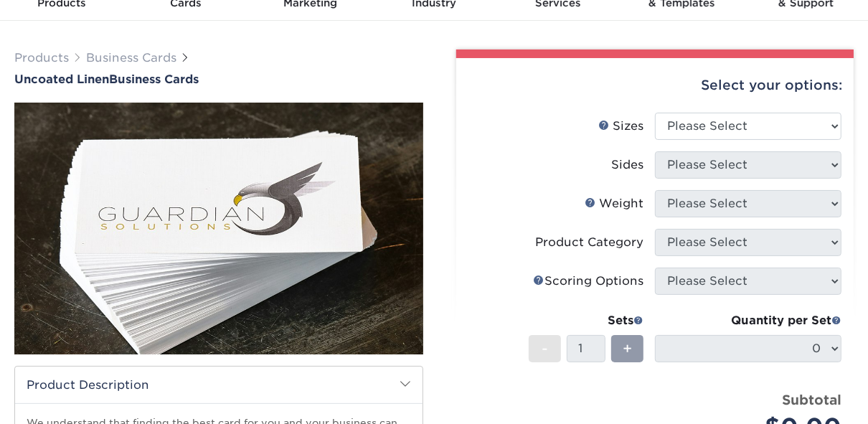 The image size is (868, 424). What do you see at coordinates (621, 126) in the screenshot?
I see `div: Sizes` at bounding box center [621, 126].